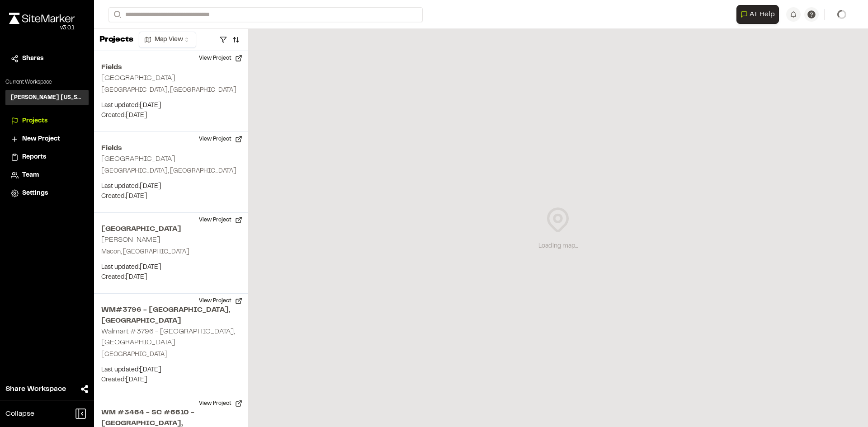 The width and height of the screenshot is (868, 427). What do you see at coordinates (20, 414) in the screenshot?
I see `span: Collapse` at bounding box center [20, 414].